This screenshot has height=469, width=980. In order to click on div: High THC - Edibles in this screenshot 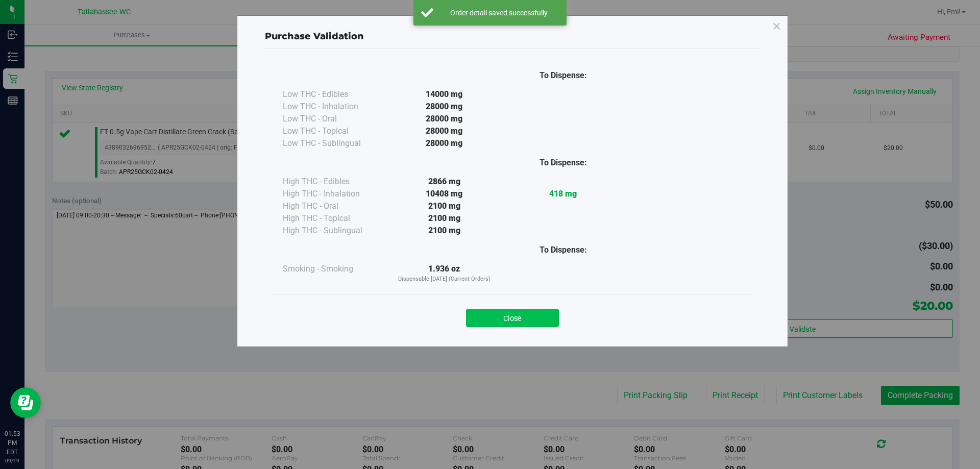, I will do `click(334, 182)`.